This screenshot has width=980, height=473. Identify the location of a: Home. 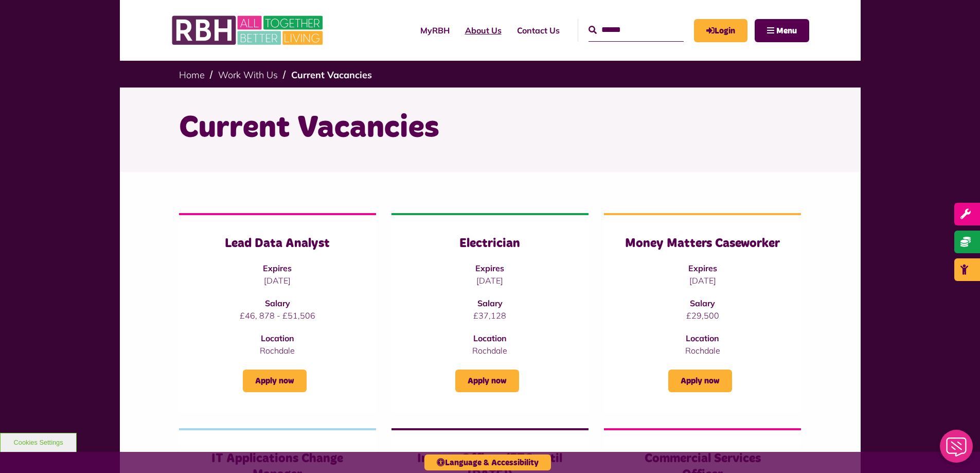
(192, 75).